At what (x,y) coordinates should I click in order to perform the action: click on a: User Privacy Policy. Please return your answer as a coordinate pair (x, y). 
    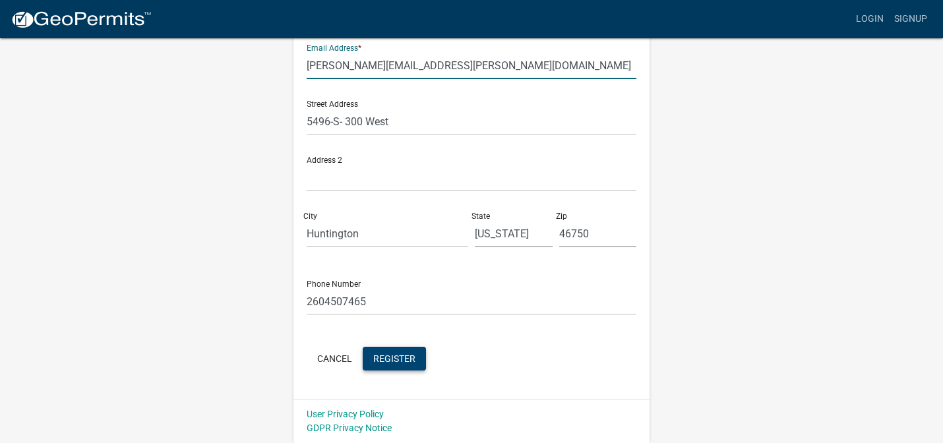
    Looking at the image, I should click on (345, 414).